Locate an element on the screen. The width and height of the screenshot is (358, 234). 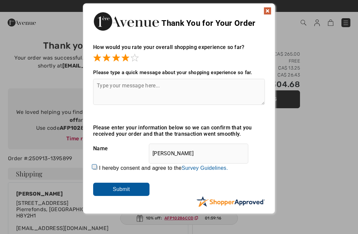
img: x is located at coordinates (268, 11).